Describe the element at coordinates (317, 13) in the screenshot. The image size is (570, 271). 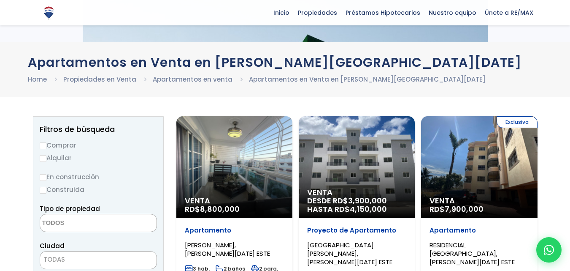
I see `span: Propiedades` at that location.